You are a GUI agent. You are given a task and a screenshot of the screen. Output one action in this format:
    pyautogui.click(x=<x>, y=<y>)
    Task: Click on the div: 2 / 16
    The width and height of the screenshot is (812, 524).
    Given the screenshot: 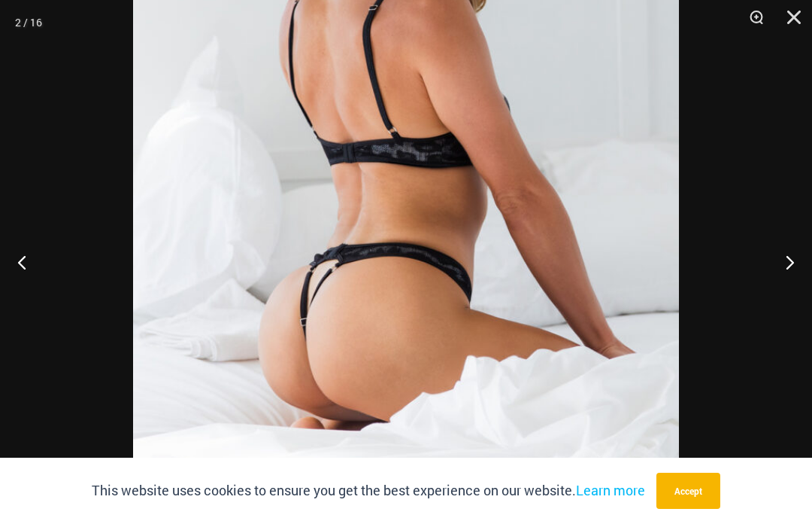 What is the action you would take?
    pyautogui.click(x=29, y=23)
    